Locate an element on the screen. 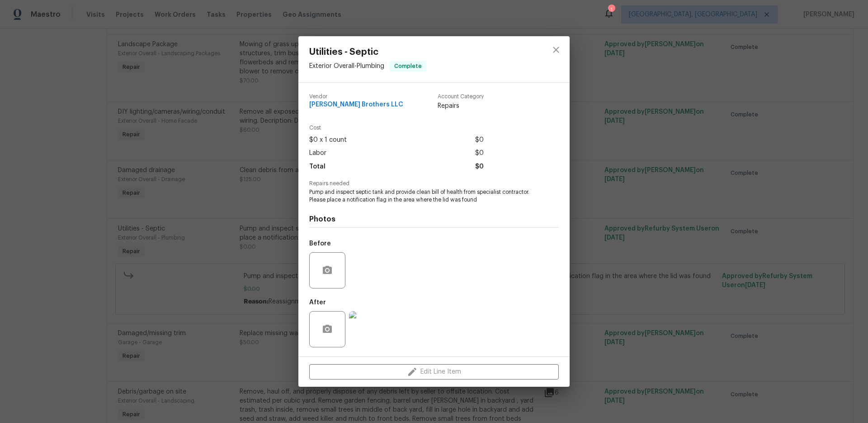 This screenshot has height=423, width=868. span: Total is located at coordinates (317, 167).